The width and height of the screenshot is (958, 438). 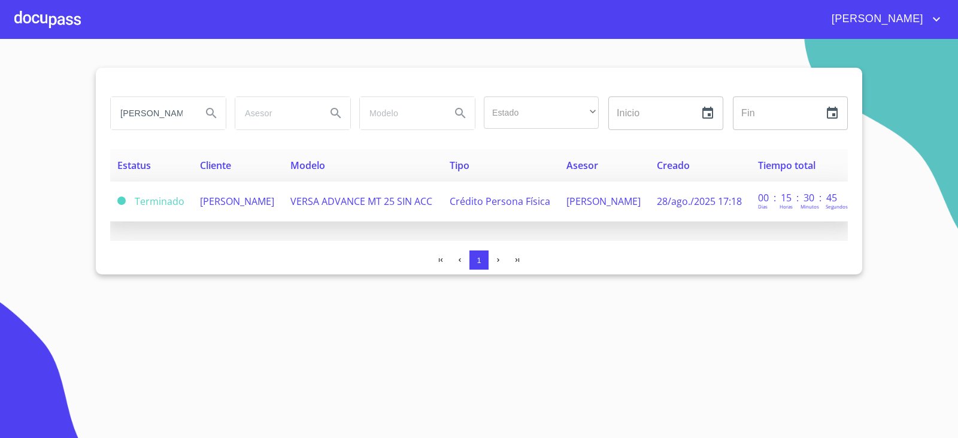 What do you see at coordinates (500, 201) in the screenshot?
I see `span: Crédito Persona Física` at bounding box center [500, 201].